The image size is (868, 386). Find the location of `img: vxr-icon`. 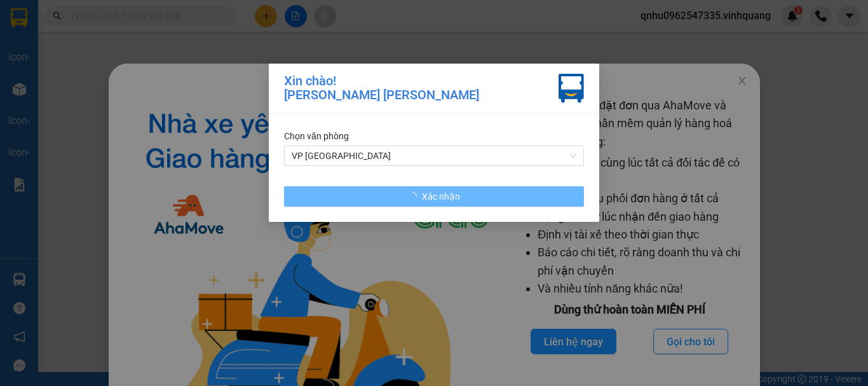

img: vxr-icon is located at coordinates (571, 88).